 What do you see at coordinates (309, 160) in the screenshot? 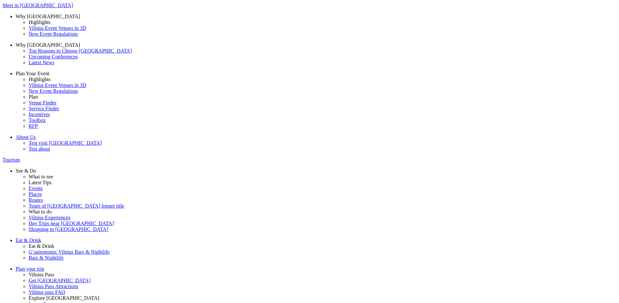
I see `a: Tourism` at bounding box center [309, 160].